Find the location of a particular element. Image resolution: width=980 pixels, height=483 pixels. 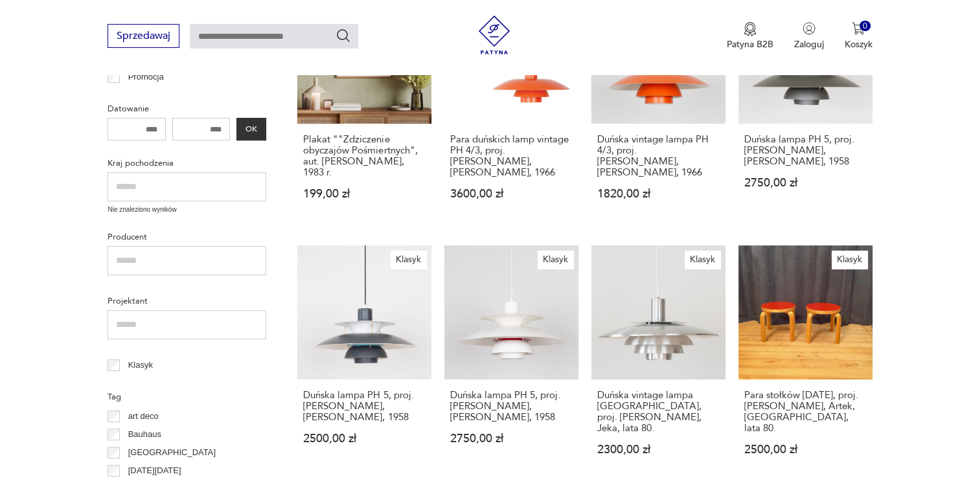

p: Patyna B2B is located at coordinates (750, 44).